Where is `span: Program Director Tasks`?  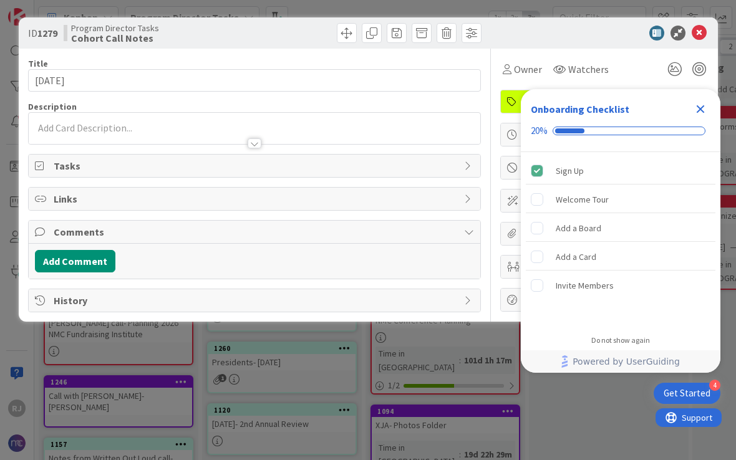
span: Program Director Tasks is located at coordinates (115, 28).